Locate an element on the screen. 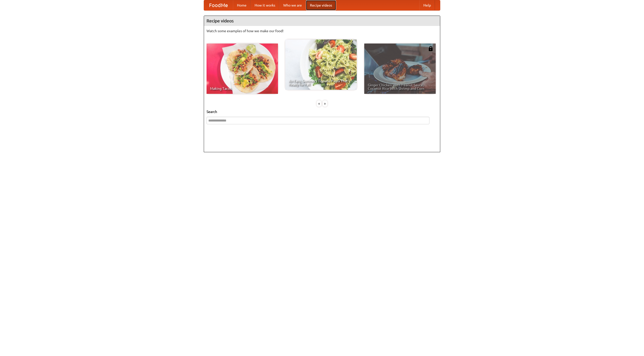  a: Who we are is located at coordinates (293, 5).